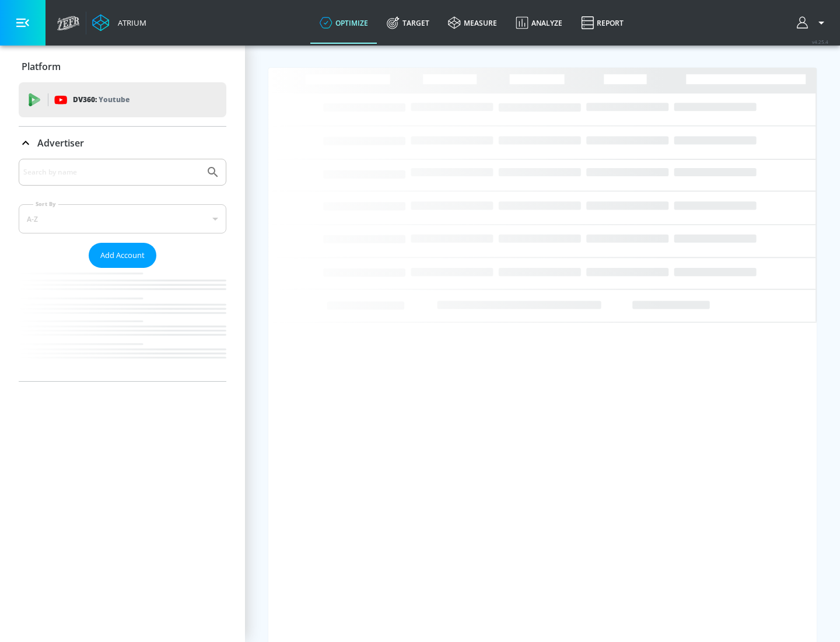  What do you see at coordinates (111, 172) in the screenshot?
I see `input: Search by name` at bounding box center [111, 172].